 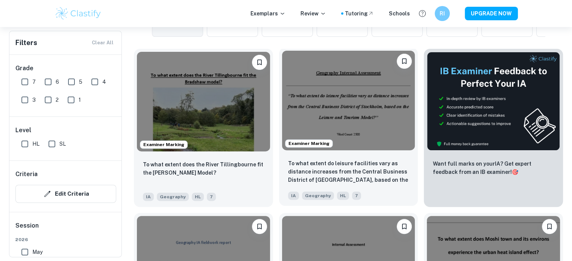 I want to click on button: RI, so click(x=442, y=14).